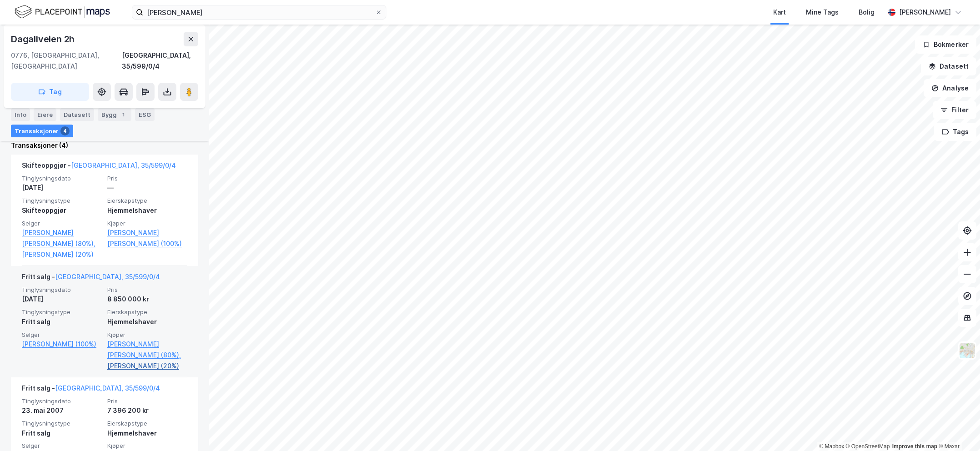 The width and height of the screenshot is (980, 451). What do you see at coordinates (104, 145) in the screenshot?
I see `div: Transaksjoner (4)` at bounding box center [104, 145].